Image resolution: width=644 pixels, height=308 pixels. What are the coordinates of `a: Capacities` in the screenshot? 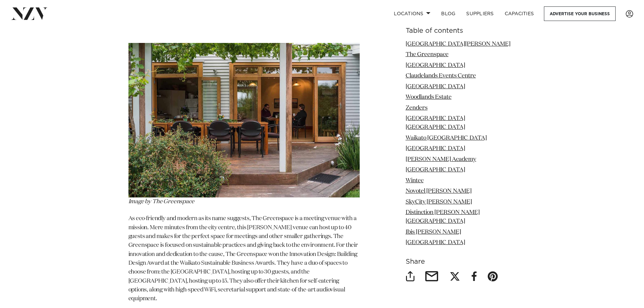 It's located at (519, 13).